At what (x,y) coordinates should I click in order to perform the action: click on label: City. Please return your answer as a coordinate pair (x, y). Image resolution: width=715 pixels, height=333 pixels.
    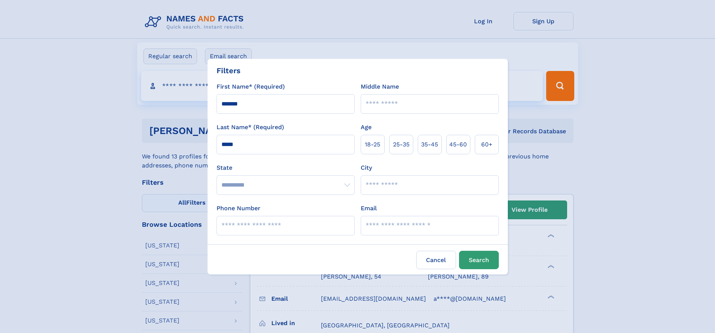
    Looking at the image, I should click on (366, 168).